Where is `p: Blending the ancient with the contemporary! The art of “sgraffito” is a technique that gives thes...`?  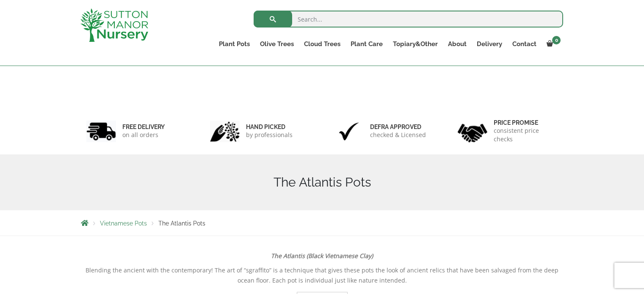 p: Blending the ancient with the contemporary! The art of “sgraffito” is a technique that gives thes... is located at coordinates (322, 276).